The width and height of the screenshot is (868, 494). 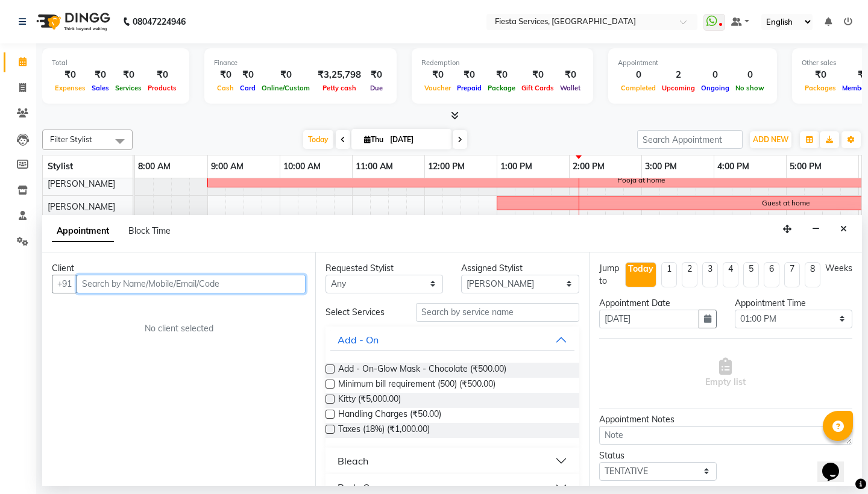 What do you see at coordinates (248, 88) in the screenshot?
I see `span: Card` at bounding box center [248, 88].